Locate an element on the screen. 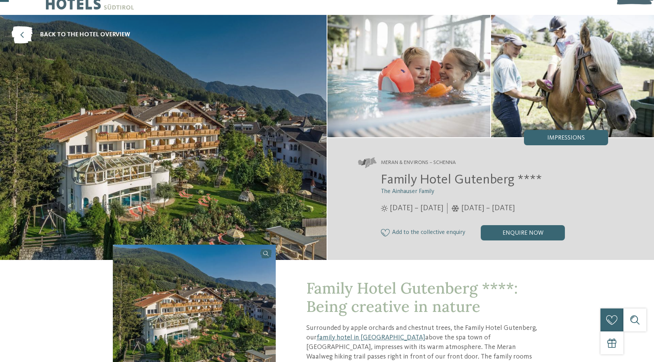 The image size is (654, 362). span: Meran & Environs – Schenna is located at coordinates (418, 163).